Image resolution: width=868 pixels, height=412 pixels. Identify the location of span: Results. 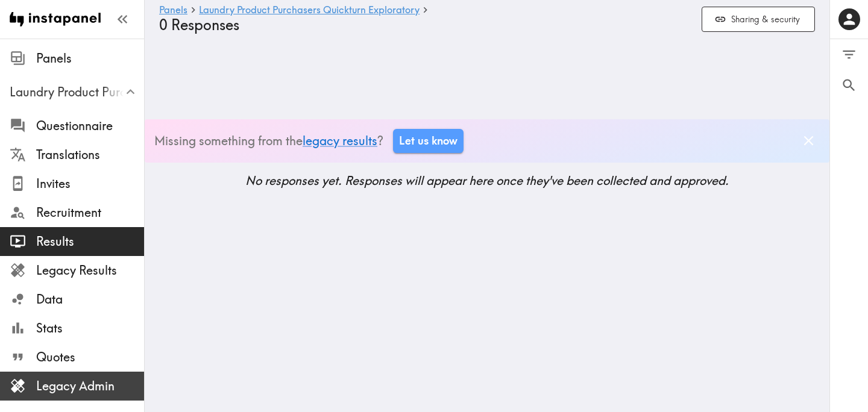
(89, 242).